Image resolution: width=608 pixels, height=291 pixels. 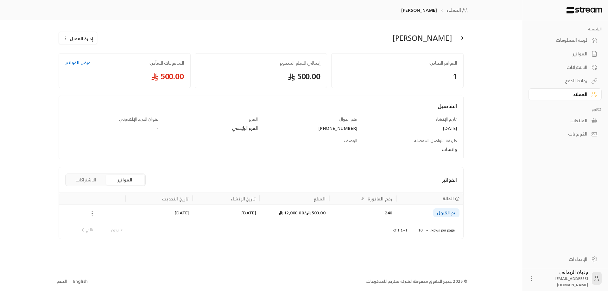 I want to click on div: المبلغ, so click(x=319, y=199).